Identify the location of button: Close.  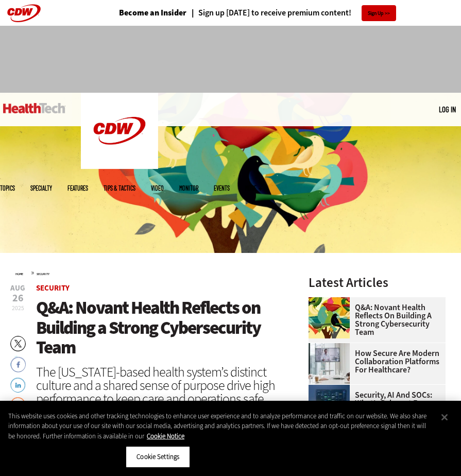
(445, 417).